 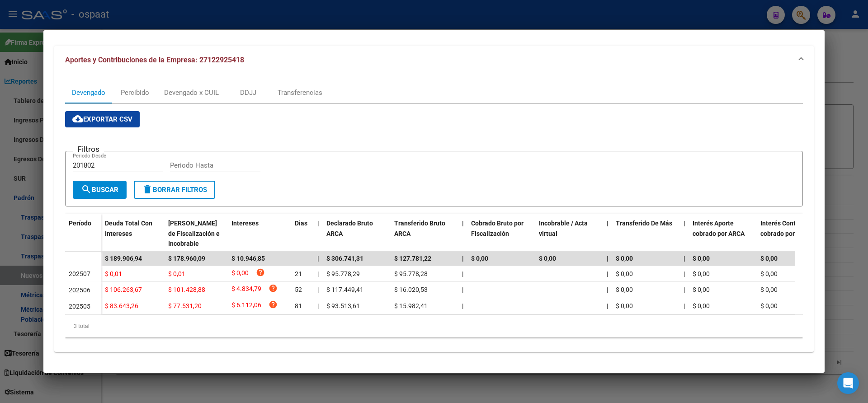 I want to click on div: Transferencias, so click(x=300, y=93).